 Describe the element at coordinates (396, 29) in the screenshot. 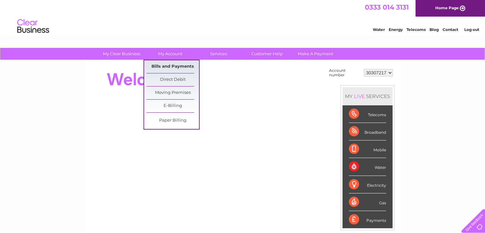

I see `a: Energy` at that location.